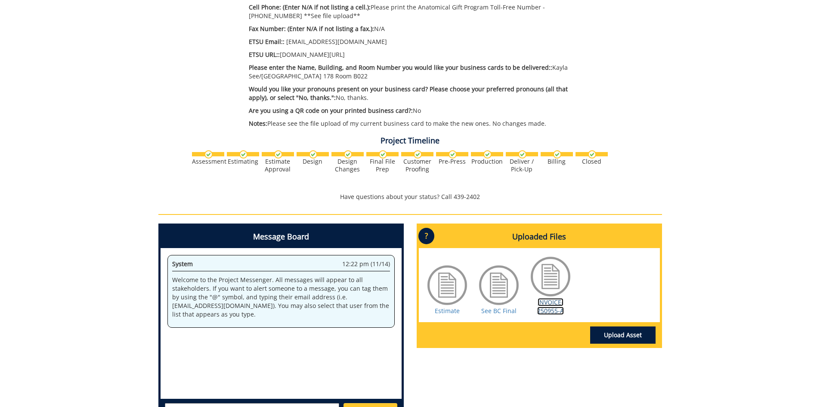 The width and height of the screenshot is (820, 407). I want to click on p: No, thanks., so click(417, 93).